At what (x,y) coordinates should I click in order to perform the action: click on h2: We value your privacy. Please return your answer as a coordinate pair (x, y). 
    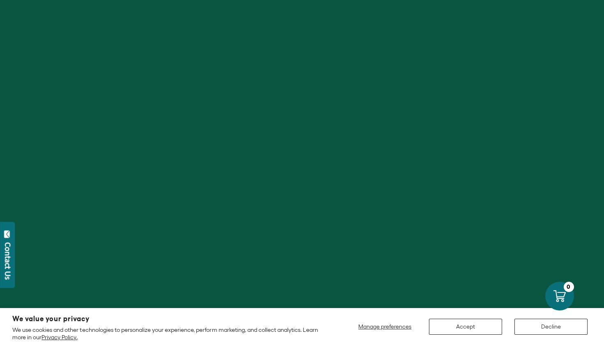
    Looking at the image, I should click on (169, 319).